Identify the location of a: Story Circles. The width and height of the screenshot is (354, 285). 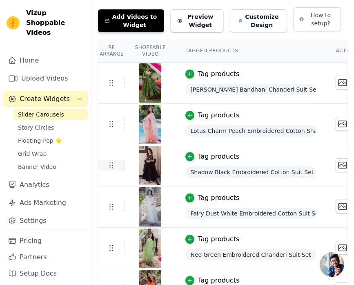
(50, 127).